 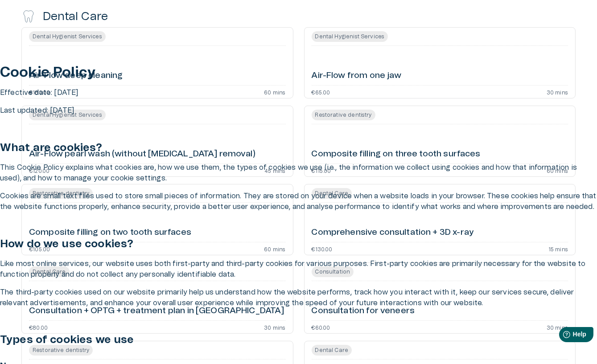 I want to click on p: €130.00, so click(x=322, y=249).